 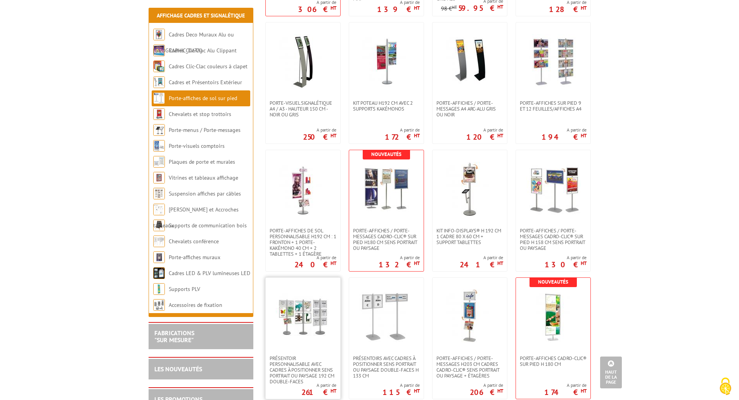 I want to click on img: Présentoir personnalisable avec cadres à positionner sens portrait ou paysage 192 cm double-faces, so click(x=303, y=316).